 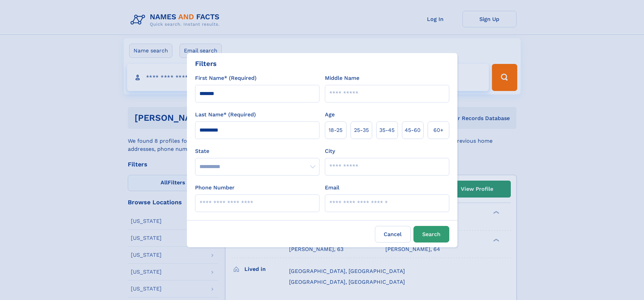 I want to click on label: State, so click(x=257, y=151).